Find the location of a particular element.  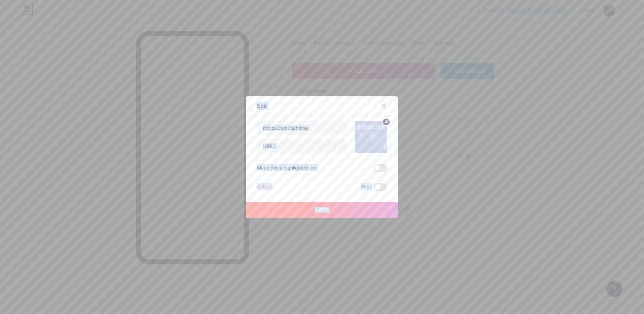

input: Title is located at coordinates (302, 128).